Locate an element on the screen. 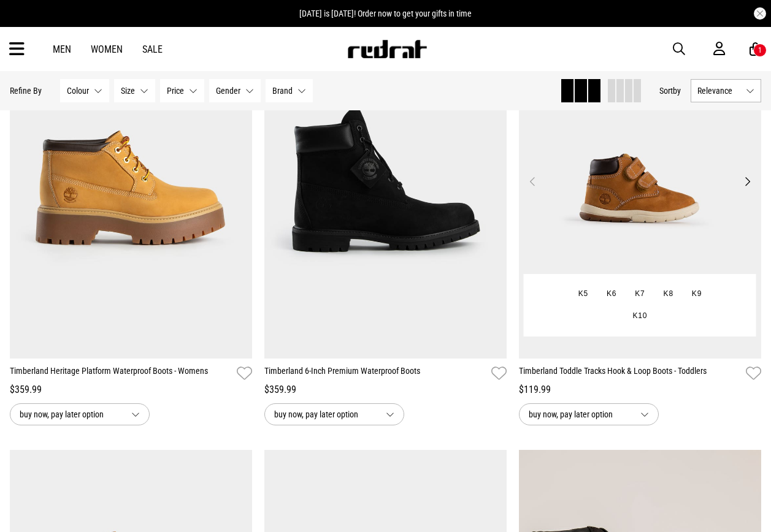 This screenshot has height=532, width=771. img: Timberland Toddle Tracks Hook & Loop Boots - Toddlers in Brown is located at coordinates (639, 189).